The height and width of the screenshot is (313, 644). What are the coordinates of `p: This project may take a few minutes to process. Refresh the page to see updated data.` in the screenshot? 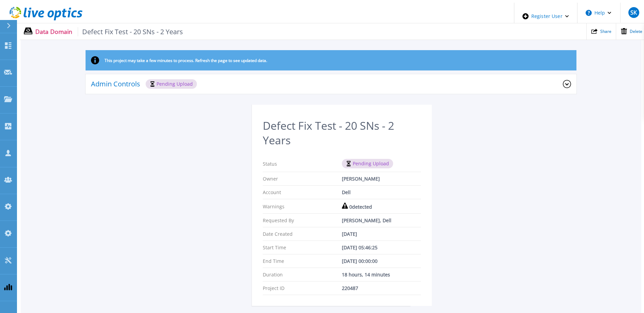 It's located at (186, 60).